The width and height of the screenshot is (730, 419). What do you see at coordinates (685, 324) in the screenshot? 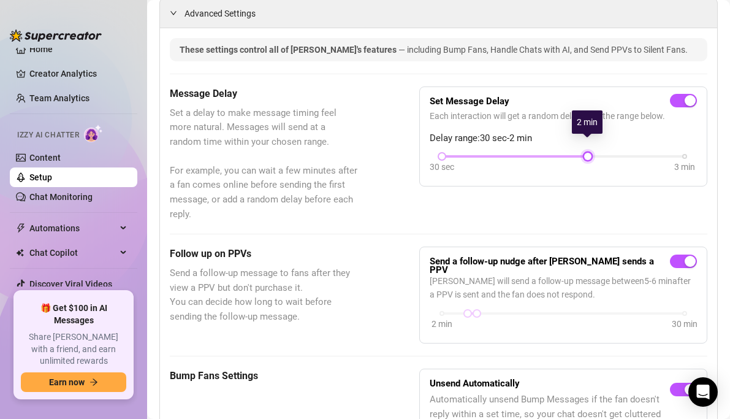
I see `div: 30 min` at bounding box center [685, 324].